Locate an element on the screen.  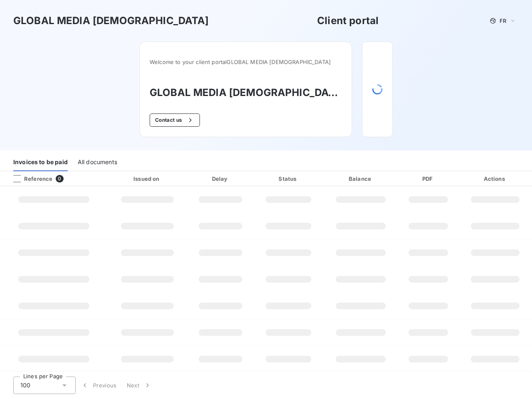
div: Reference is located at coordinates (29, 179).